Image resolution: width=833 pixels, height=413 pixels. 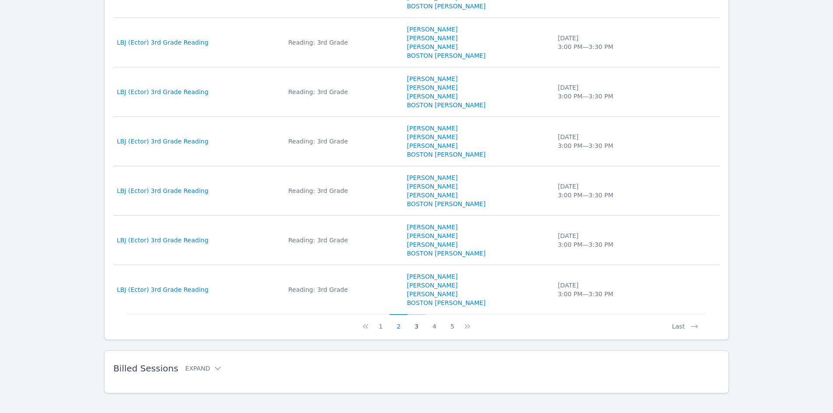 I want to click on button: 2, so click(x=398, y=322).